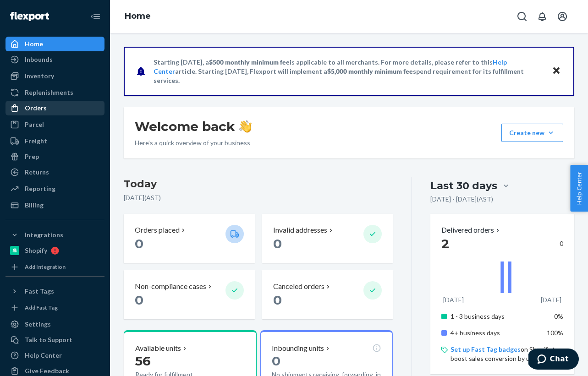 This screenshot has height=376, width=588. I want to click on button: Open notifications, so click(542, 17).